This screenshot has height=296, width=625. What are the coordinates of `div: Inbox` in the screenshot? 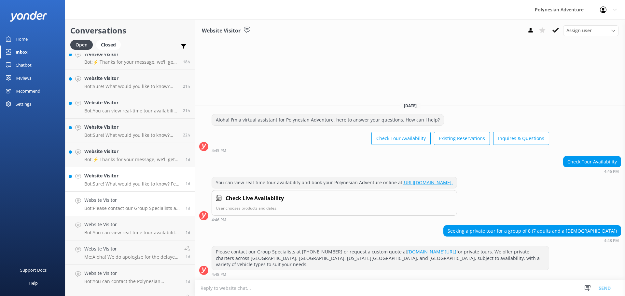 It's located at (21, 52).